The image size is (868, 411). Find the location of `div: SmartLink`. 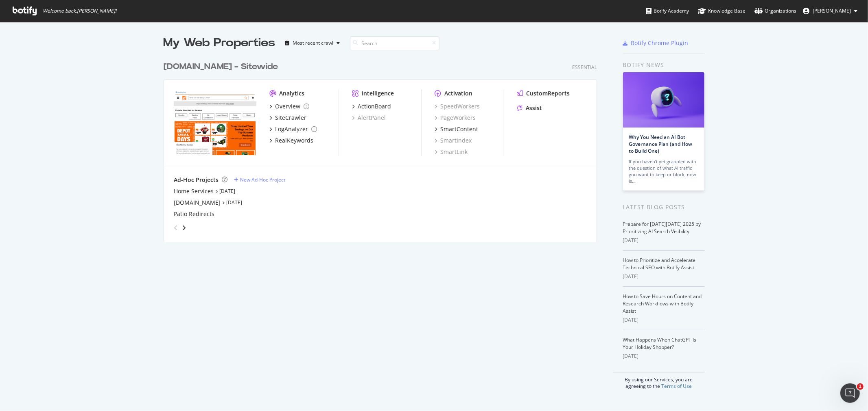

div: SmartLink is located at coordinates (451, 152).